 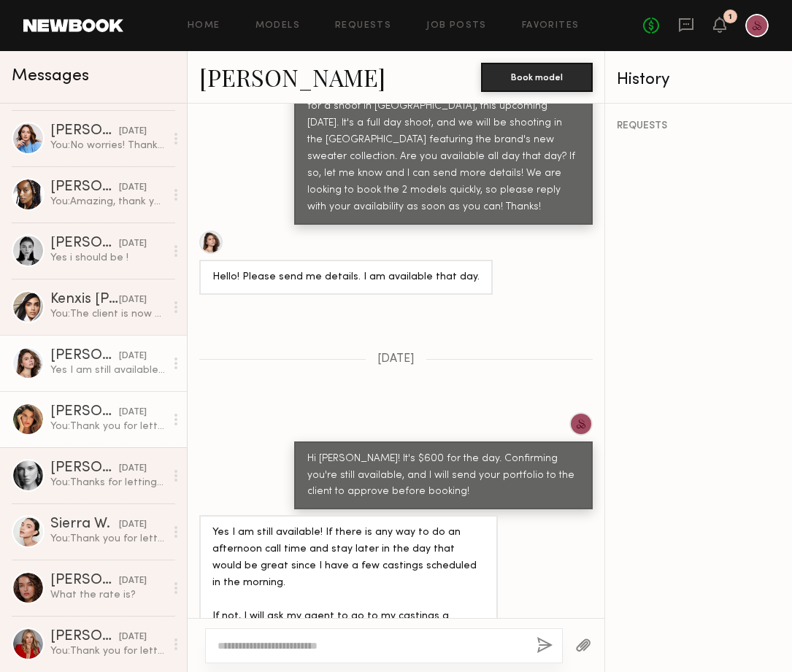 What do you see at coordinates (107, 258) in the screenshot?
I see `div: Yes i should be !` at bounding box center [107, 258].